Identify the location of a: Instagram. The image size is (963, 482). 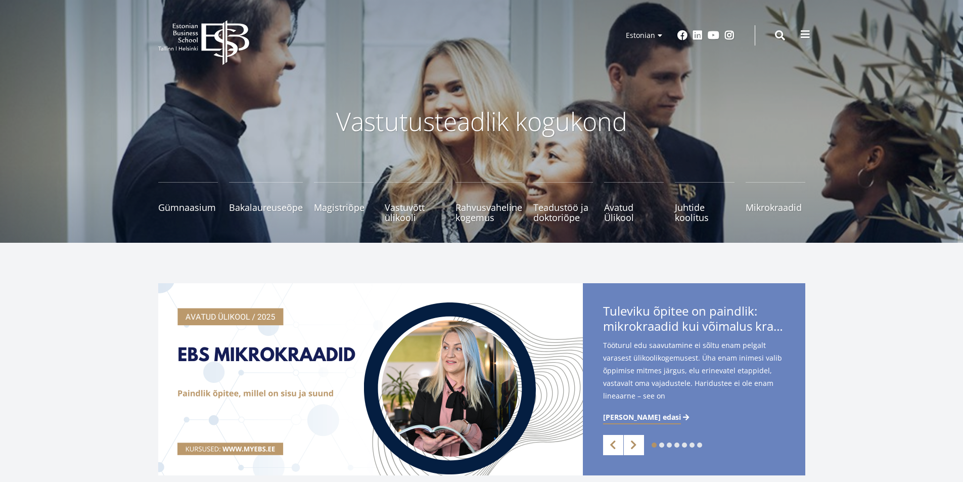
(729, 35).